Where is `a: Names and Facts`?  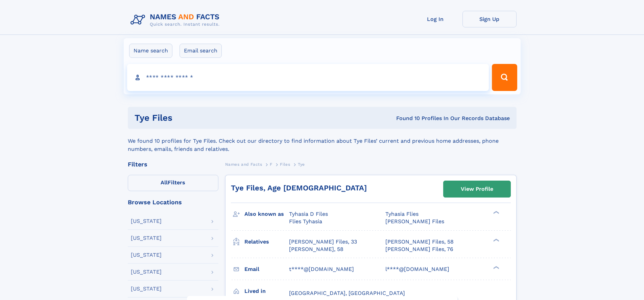 a: Names and Facts is located at coordinates (244, 164).